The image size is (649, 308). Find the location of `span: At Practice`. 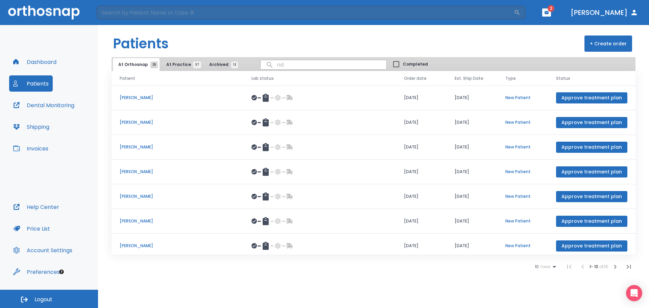

span: At Practice is located at coordinates (182, 65).